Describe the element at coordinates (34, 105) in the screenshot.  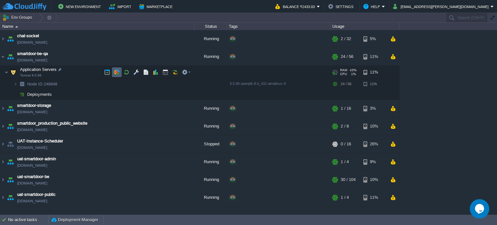
I see `a: smartdoor-storage` at that location.